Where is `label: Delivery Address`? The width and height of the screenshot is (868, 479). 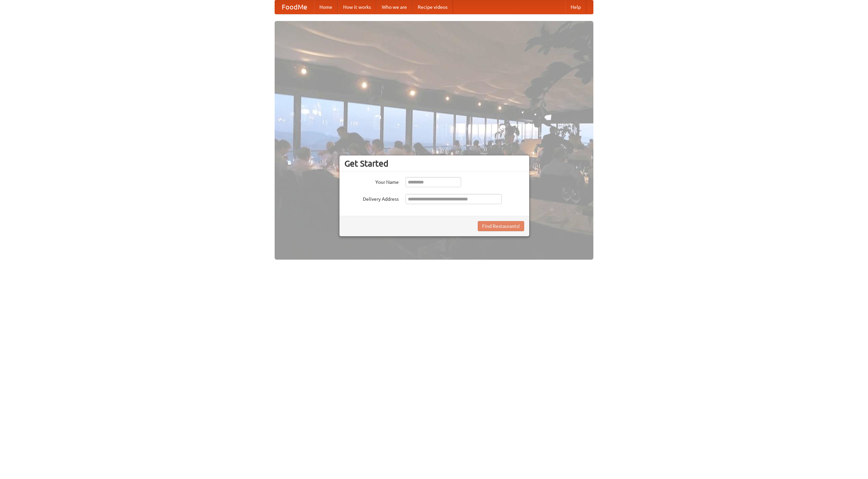 label: Delivery Address is located at coordinates (371, 198).